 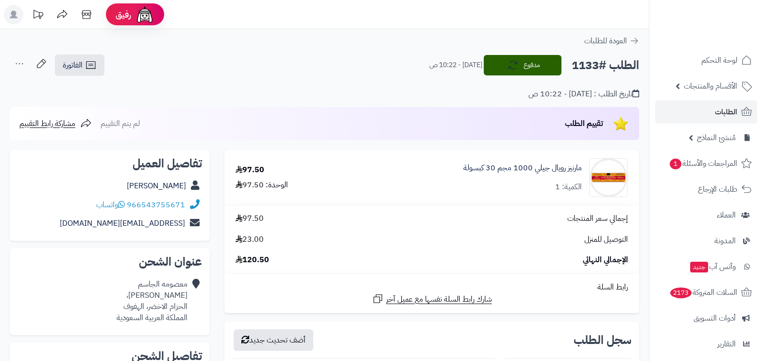 I want to click on span: جديد, so click(x=699, y=267).